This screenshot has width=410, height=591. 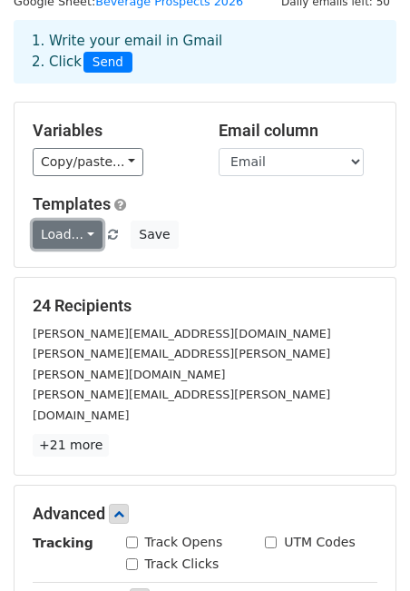 I want to click on span: Send, so click(x=108, y=63).